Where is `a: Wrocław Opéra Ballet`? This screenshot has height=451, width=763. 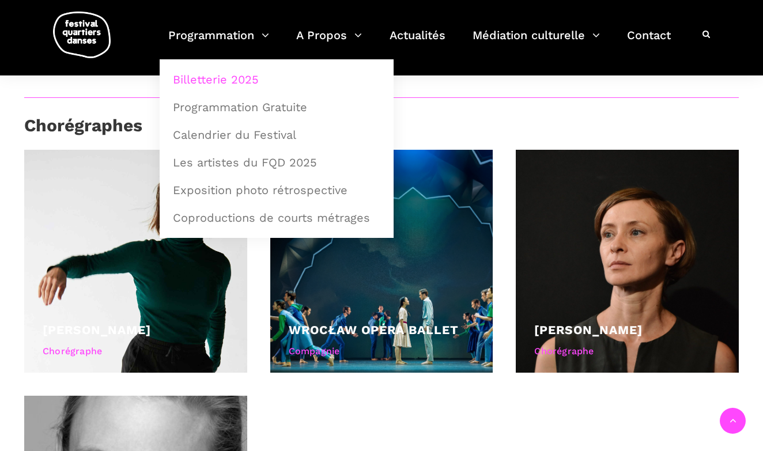 a: Wrocław Opéra Ballet is located at coordinates (373, 329).